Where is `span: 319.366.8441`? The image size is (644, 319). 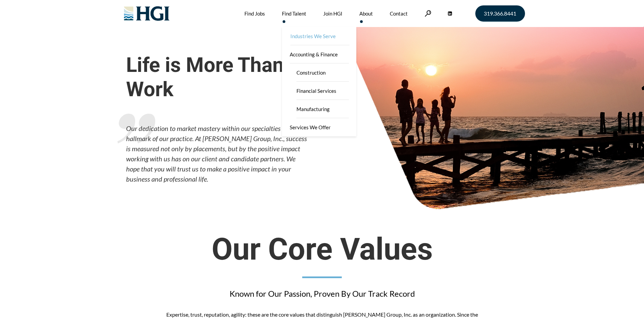 span: 319.366.8441 is located at coordinates (501, 14).